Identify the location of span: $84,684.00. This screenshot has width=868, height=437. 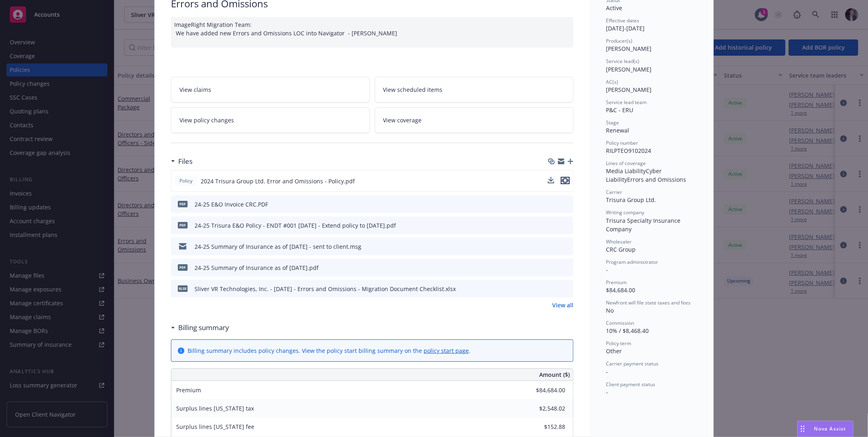
(621, 290).